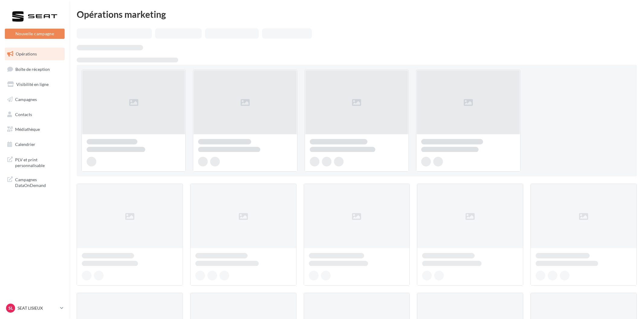 The image size is (644, 319). Describe the element at coordinates (35, 54) in the screenshot. I see `a: Opérations` at that location.